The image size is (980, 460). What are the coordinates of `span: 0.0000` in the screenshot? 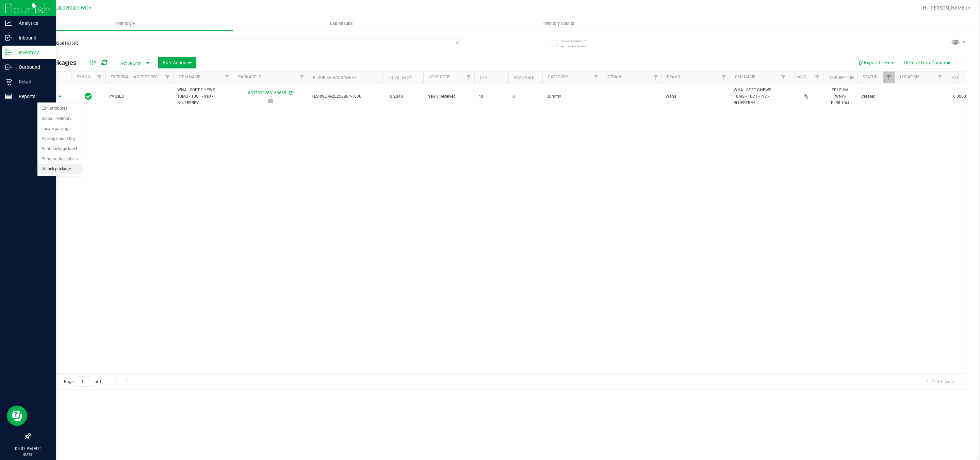 It's located at (960, 96).